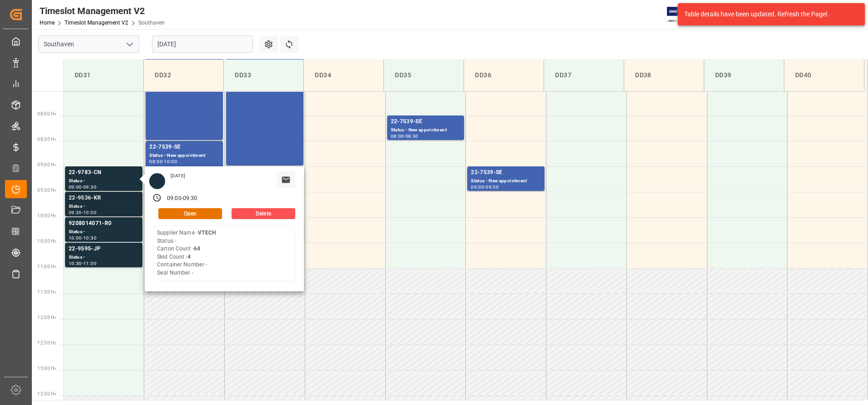 This screenshot has width=868, height=405. Describe the element at coordinates (203, 44) in the screenshot. I see `input: DD-MM-YYYY` at that location.